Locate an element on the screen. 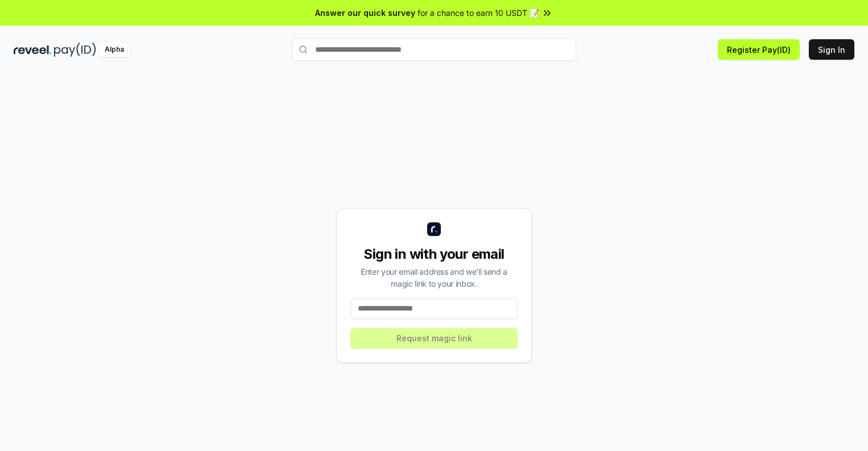  img: logo_small is located at coordinates (434, 229).